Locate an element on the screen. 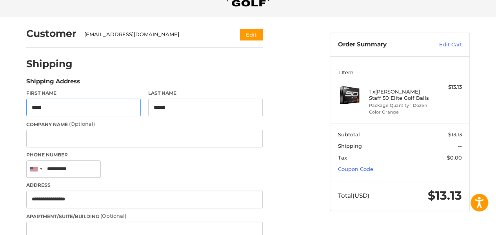 The height and width of the screenshot is (235, 496). label: Phone Number is located at coordinates (144, 155).